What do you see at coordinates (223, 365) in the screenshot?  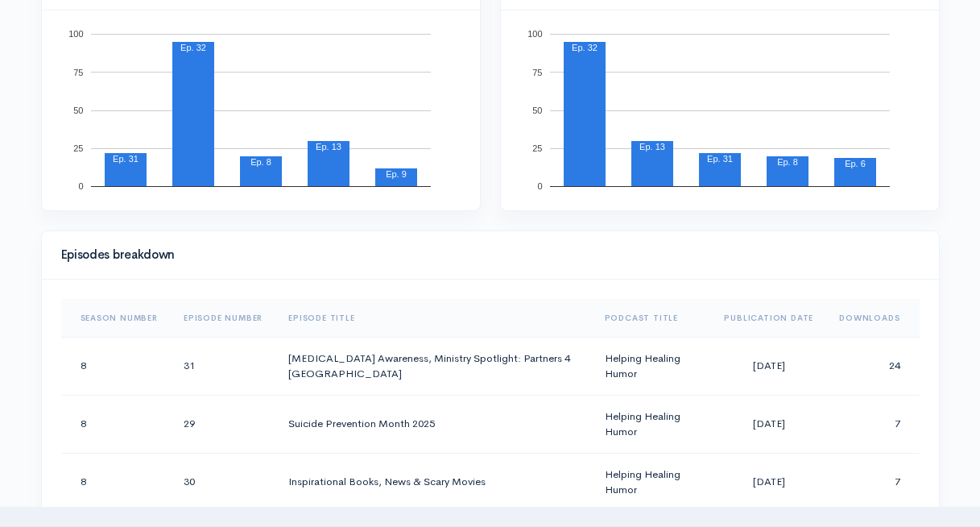 I see `td: 31` at bounding box center [223, 365].